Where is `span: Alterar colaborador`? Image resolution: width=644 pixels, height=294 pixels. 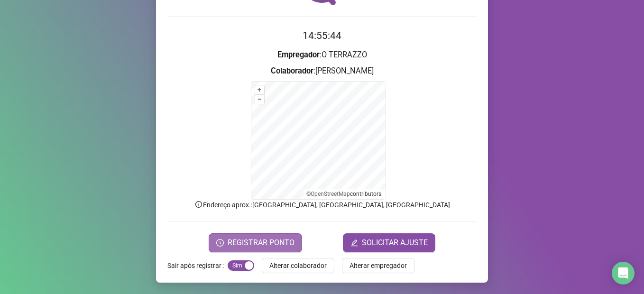 span: Alterar colaborador is located at coordinates (298, 266).